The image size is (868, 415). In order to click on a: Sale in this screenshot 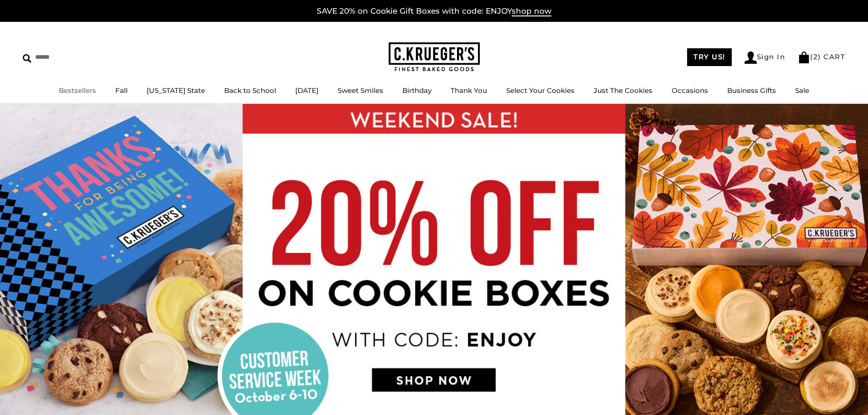, I will do `click(802, 90)`.